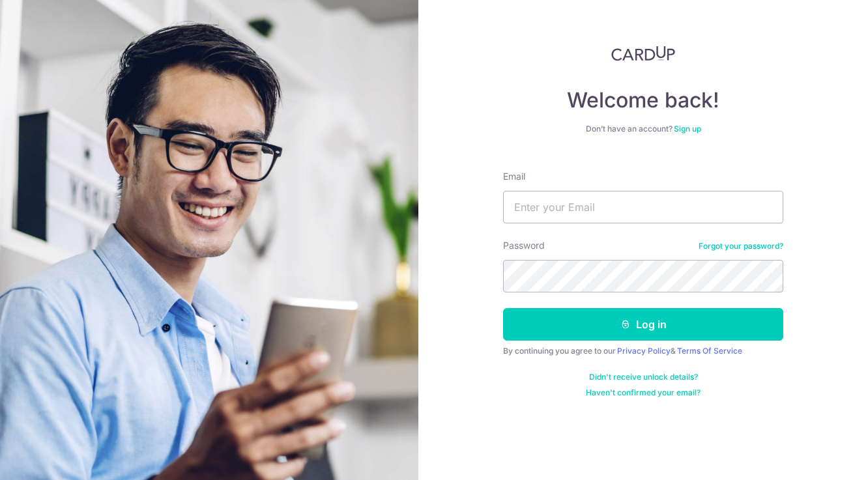 The height and width of the screenshot is (480, 868). I want to click on a: Terms Of Service, so click(710, 351).